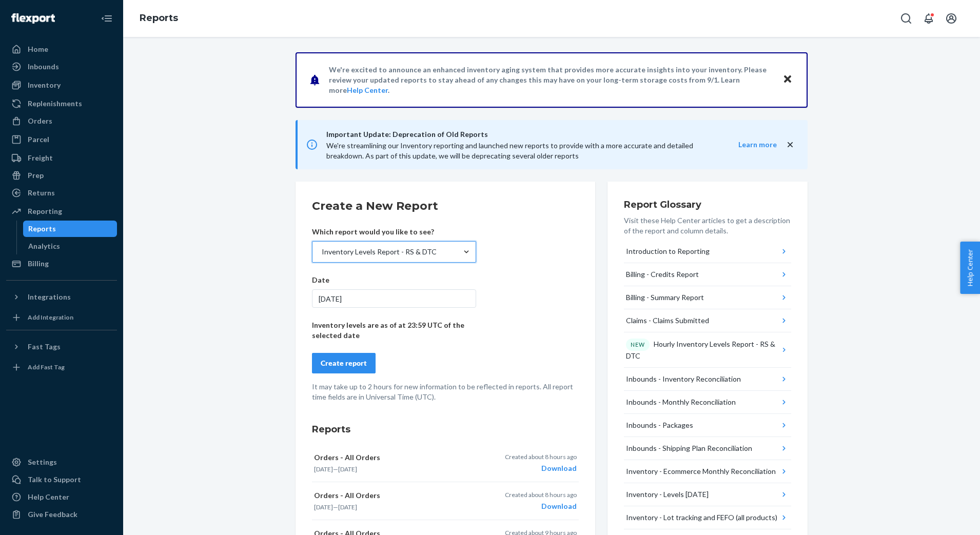 Image resolution: width=980 pixels, height=535 pixels. I want to click on a: Returns, so click(62, 193).